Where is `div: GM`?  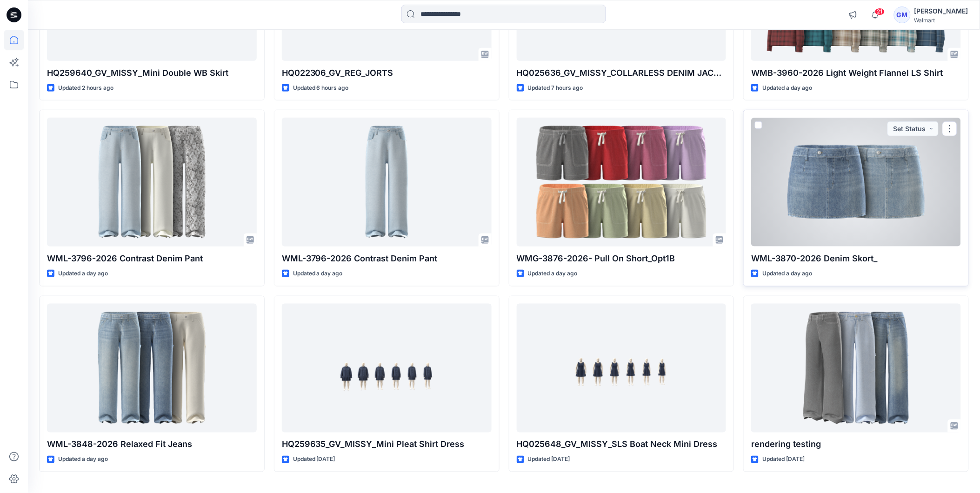 div: GM is located at coordinates (902, 15).